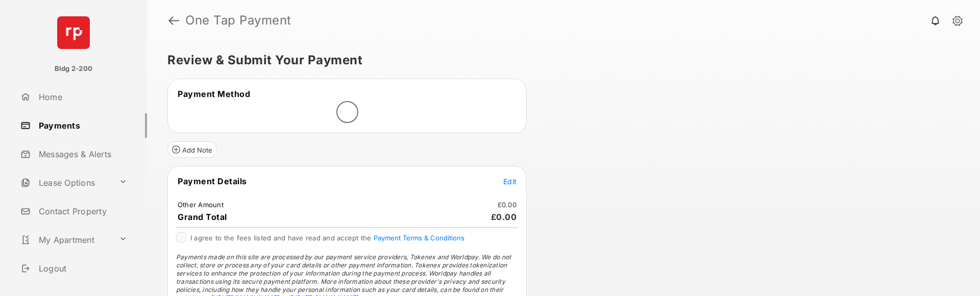 The height and width of the screenshot is (296, 980). What do you see at coordinates (65, 240) in the screenshot?
I see `a: My Apartment` at bounding box center [65, 240].